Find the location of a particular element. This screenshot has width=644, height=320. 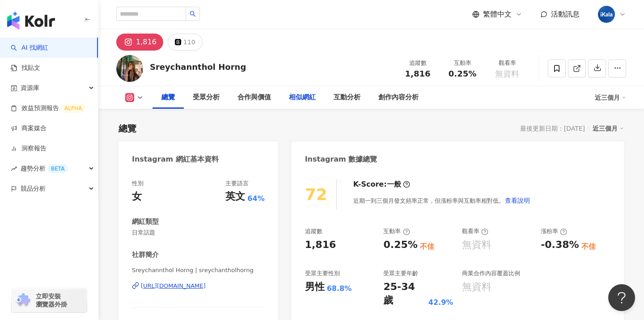

div: 漲粉率 is located at coordinates (553, 231).